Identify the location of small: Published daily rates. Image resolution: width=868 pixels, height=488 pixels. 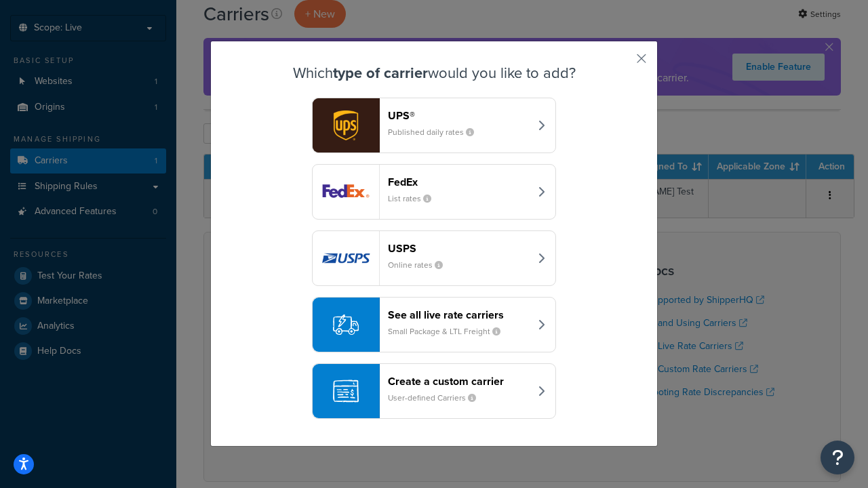
(436, 133).